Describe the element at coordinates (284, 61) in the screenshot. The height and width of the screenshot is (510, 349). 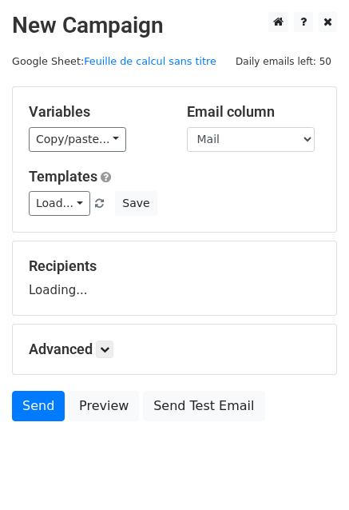
I see `a: Daily emails left: 50` at that location.